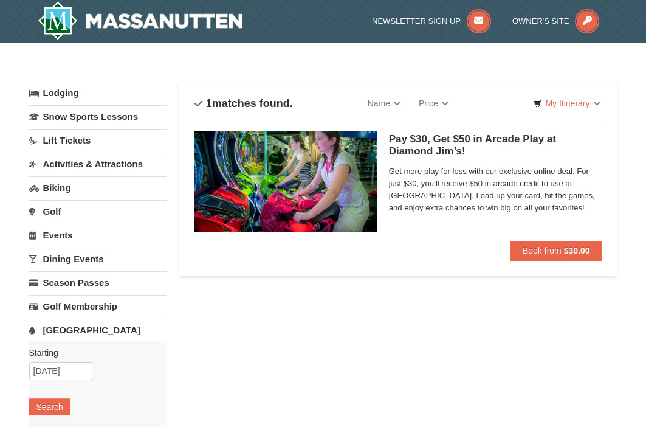 The image size is (646, 427). What do you see at coordinates (98, 211) in the screenshot?
I see `a: Golf` at bounding box center [98, 211].